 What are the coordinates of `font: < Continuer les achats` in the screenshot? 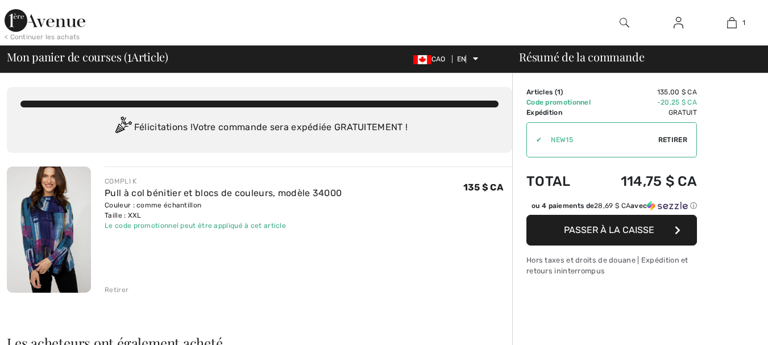 It's located at (42, 37).